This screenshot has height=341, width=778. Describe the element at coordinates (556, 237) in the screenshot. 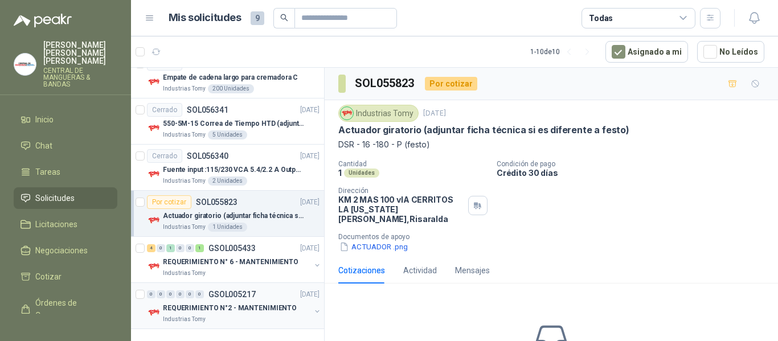

I see `p: Documentos de apoyo` at that location.